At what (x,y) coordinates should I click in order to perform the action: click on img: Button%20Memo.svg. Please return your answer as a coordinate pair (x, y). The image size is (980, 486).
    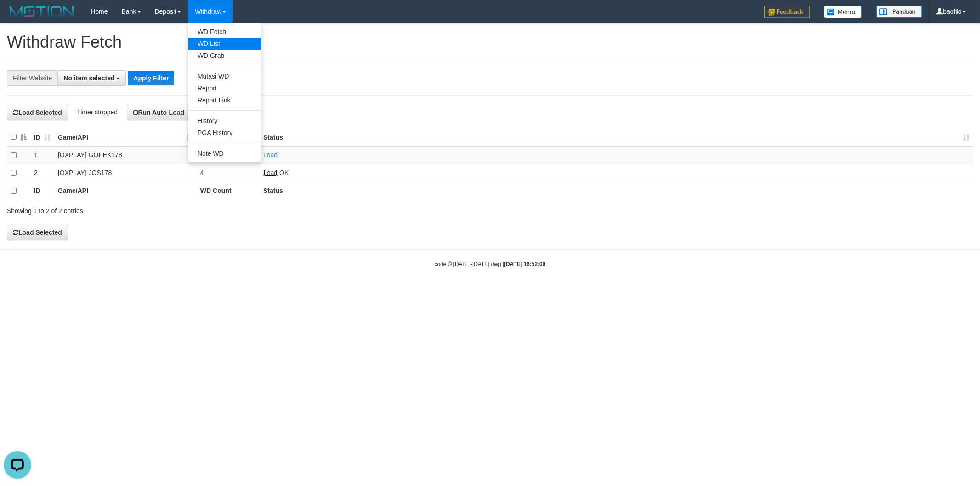
    Looking at the image, I should click on (843, 12).